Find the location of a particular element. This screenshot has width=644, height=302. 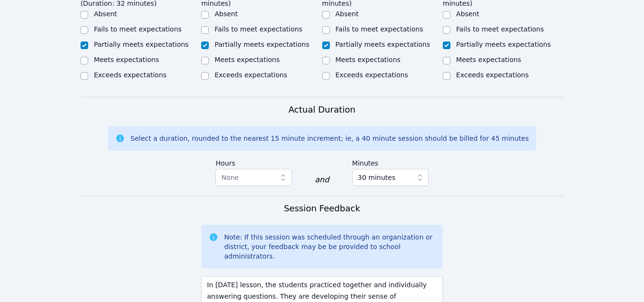

button: None is located at coordinates (253, 178).